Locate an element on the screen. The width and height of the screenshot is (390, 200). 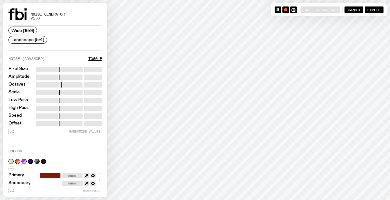
button: Randomise is located at coordinates (55, 191).